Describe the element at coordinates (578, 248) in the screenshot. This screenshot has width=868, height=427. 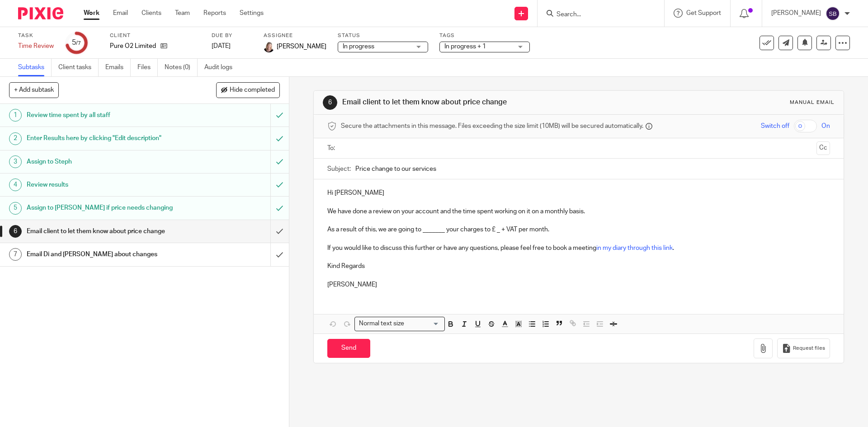
I see `p: If you would like to discuss this further or have any questions, please feel free to book a meeti...` at that location.